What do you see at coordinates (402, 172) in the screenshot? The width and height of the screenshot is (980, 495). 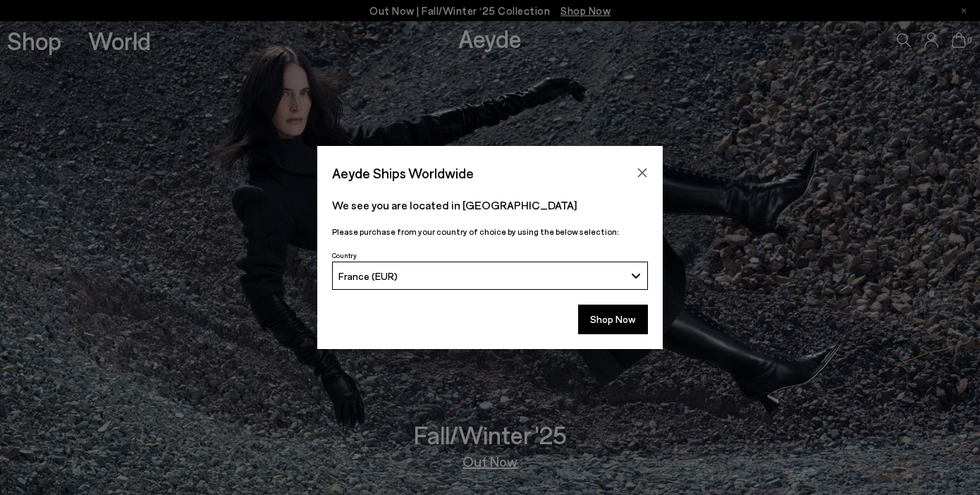 I see `span: Aeyde Ships Worldwide` at bounding box center [402, 172].